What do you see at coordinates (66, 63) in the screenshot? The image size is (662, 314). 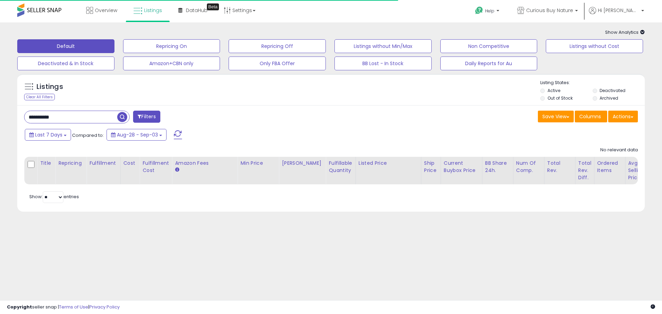 I see `button: Deactivated & In Stock` at bounding box center [66, 63].